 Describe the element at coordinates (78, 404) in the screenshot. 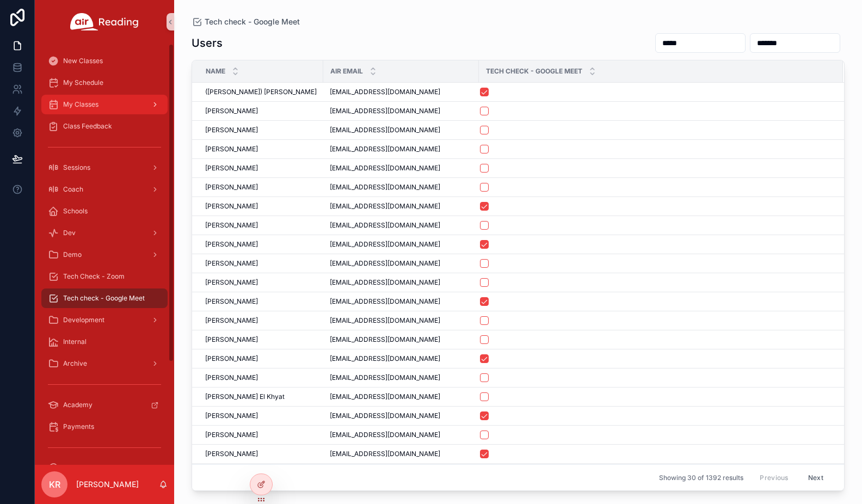

I see `span: Academy` at that location.